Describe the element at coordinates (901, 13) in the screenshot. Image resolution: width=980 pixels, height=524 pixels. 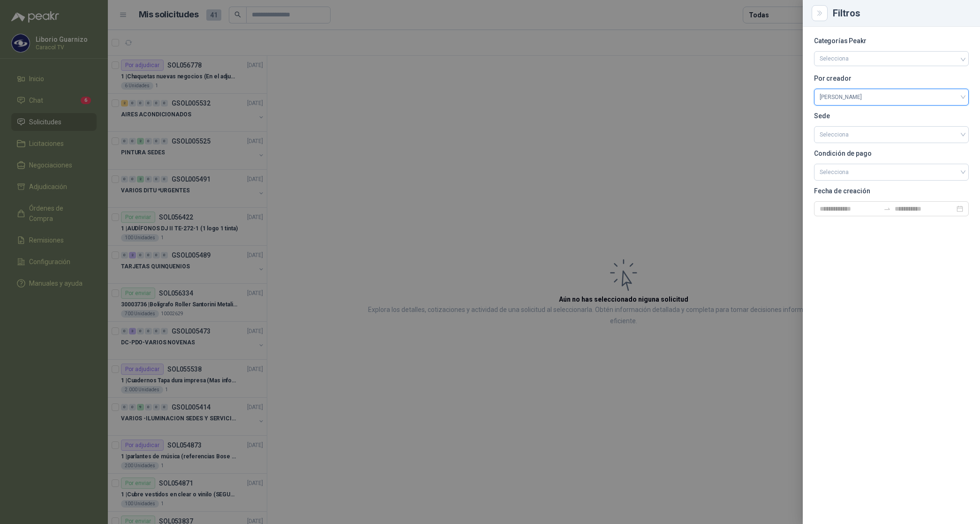
I see `div: Filtros` at that location.